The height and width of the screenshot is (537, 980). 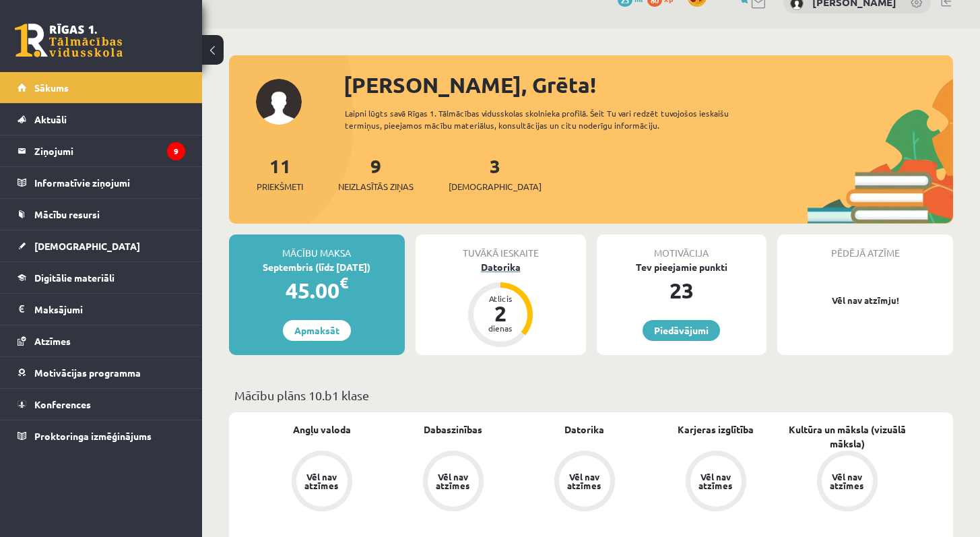 I want to click on a: Sākums, so click(x=101, y=87).